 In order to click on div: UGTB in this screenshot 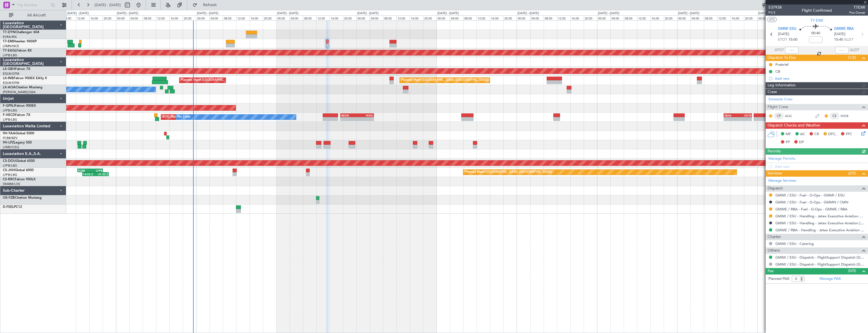, I will do `click(745, 115)`.